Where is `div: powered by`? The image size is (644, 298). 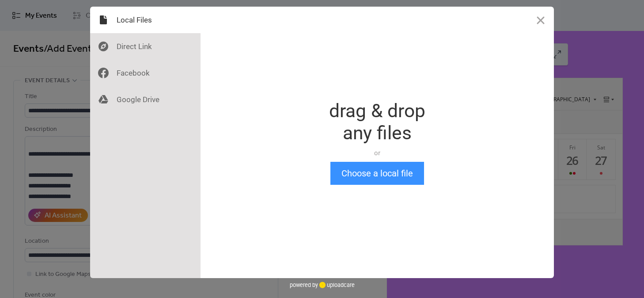 div: powered by is located at coordinates (322, 285).